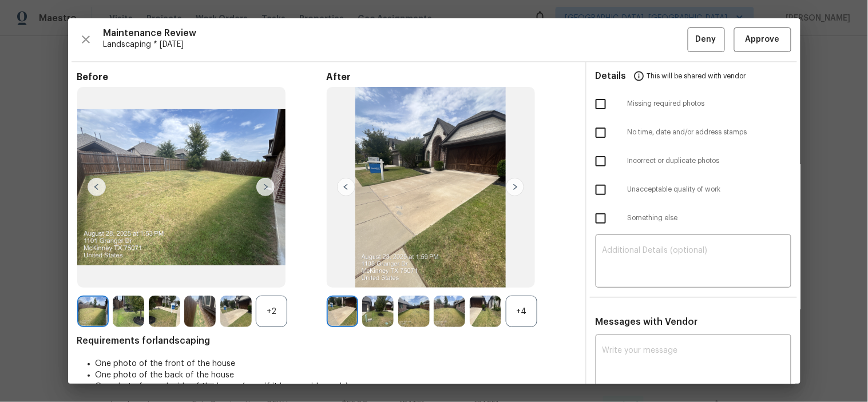 The width and height of the screenshot is (868, 402). I want to click on div: +2, so click(272, 311).